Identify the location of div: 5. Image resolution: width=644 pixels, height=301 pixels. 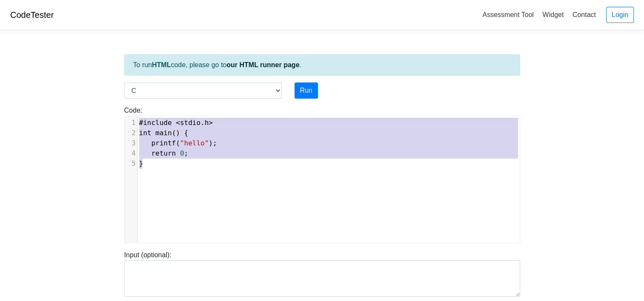
(131, 164).